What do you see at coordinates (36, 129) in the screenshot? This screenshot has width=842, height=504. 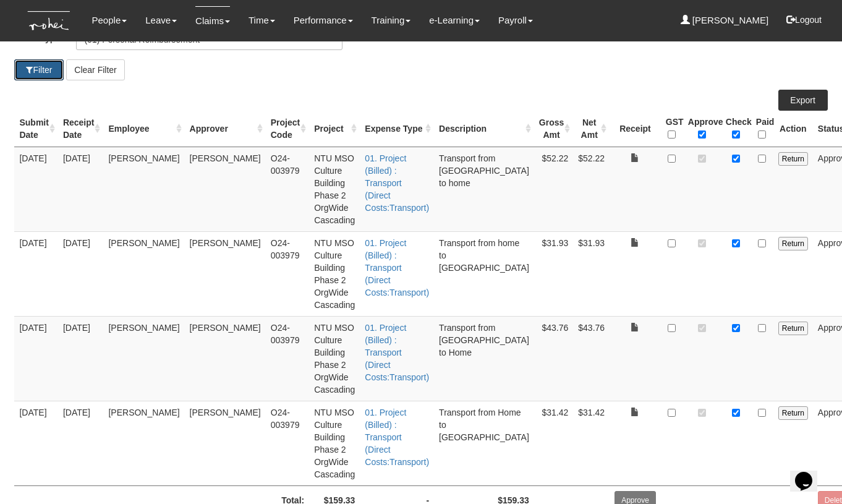 I see `th: Submit Date : activate to sort column ascending` at bounding box center [36, 129].